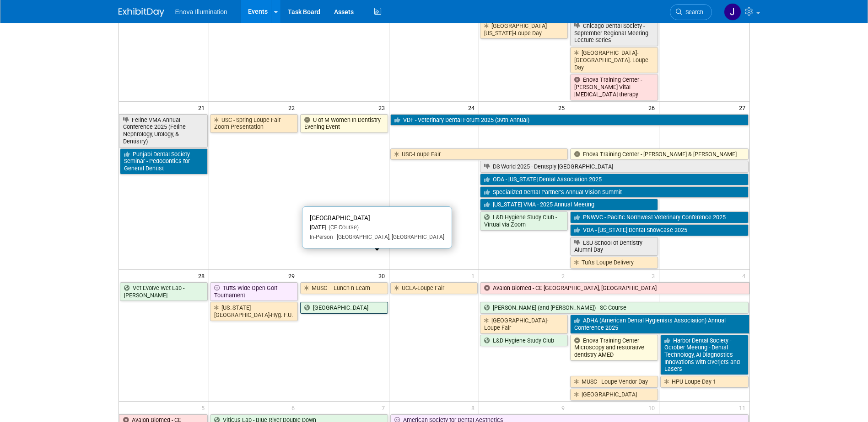  Describe the element at coordinates (704, 382) in the screenshot. I see `a: HPU-Loupe Day 1` at that location.